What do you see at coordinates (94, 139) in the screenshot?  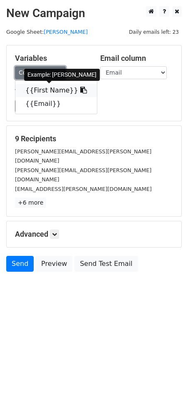 I see `h5: 9 Recipients` at bounding box center [94, 139].